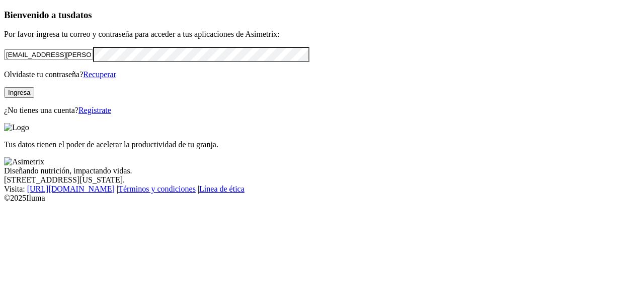  I want to click on button: Ingresa, so click(19, 92).